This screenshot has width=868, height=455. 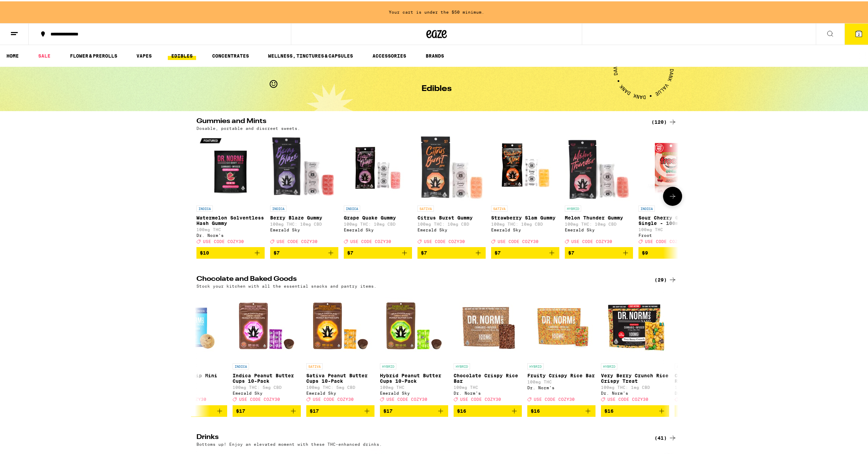 I want to click on a: FLOWER & PREROLLS, so click(x=94, y=54).